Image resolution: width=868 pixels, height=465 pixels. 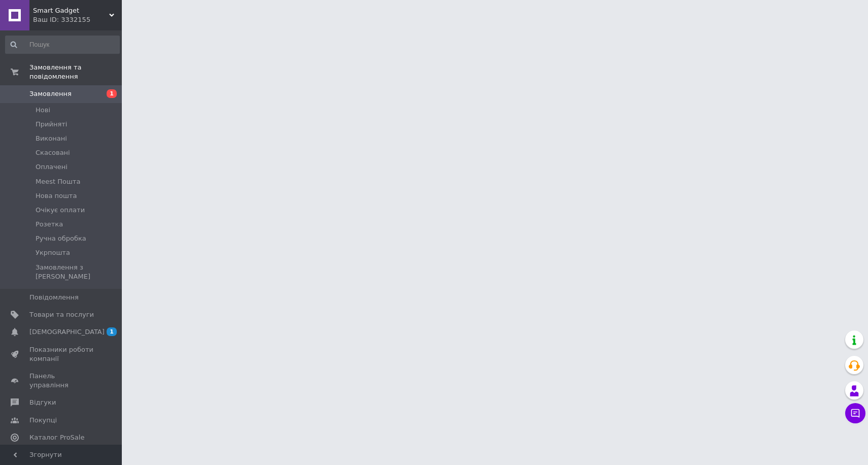 What do you see at coordinates (77, 20) in the screenshot?
I see `div: Ваш ID: 3332155` at bounding box center [77, 20].